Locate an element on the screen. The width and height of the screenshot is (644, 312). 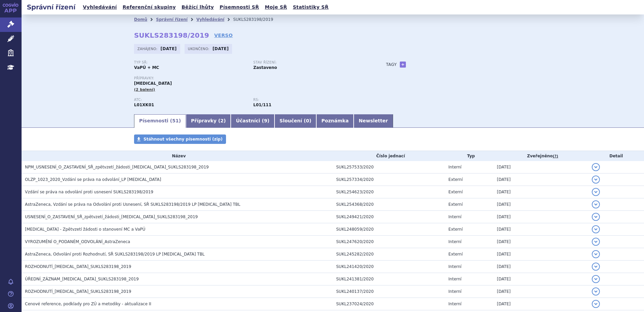
a: Moje SŘ is located at coordinates (275, 7).